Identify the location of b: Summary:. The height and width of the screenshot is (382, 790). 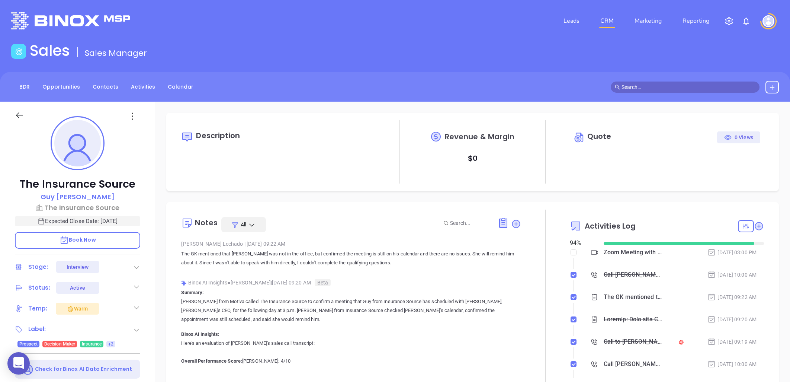
(192, 292).